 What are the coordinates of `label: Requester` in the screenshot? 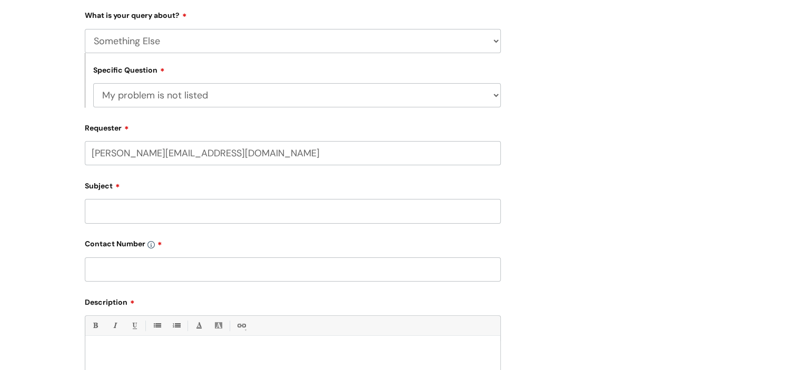 It's located at (293, 126).